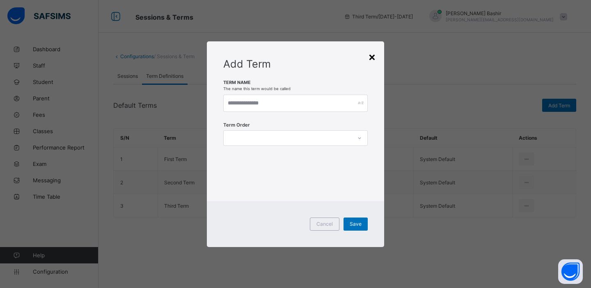 The width and height of the screenshot is (591, 288). I want to click on button: Open asap, so click(570, 272).